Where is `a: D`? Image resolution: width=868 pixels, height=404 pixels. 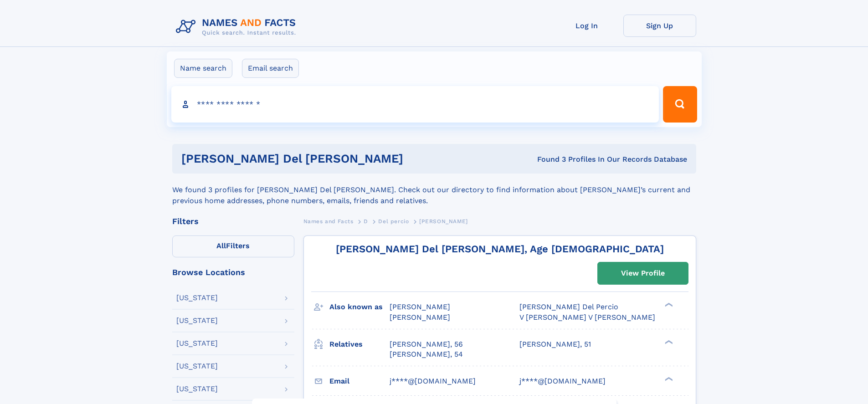 a: D is located at coordinates (365, 221).